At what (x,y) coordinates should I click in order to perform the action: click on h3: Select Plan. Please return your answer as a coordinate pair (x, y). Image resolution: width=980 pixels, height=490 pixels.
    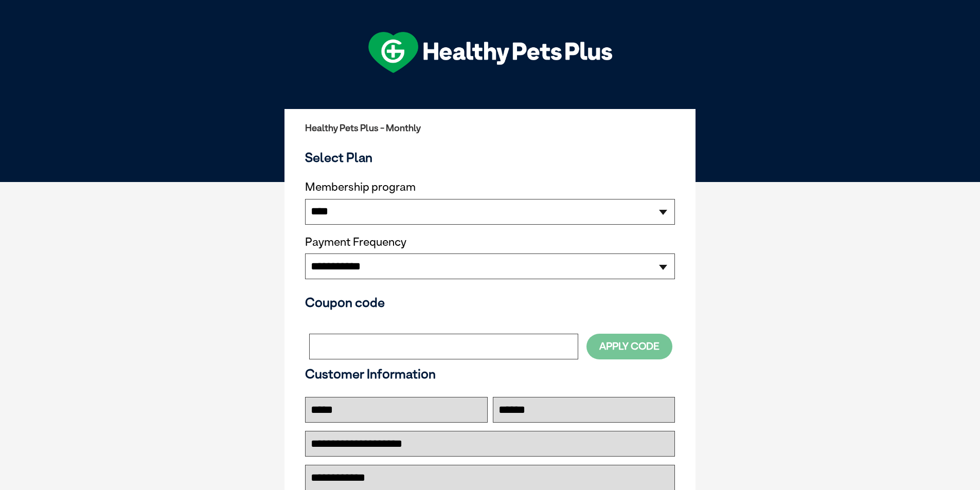
    Looking at the image, I should click on (490, 157).